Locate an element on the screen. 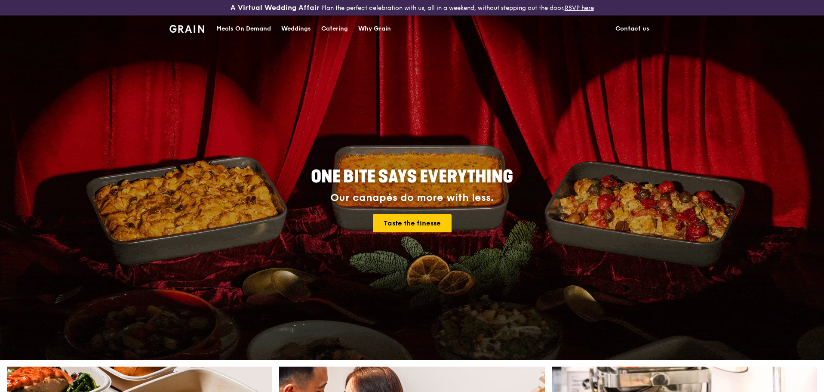 Image resolution: width=824 pixels, height=392 pixels. a: RSVP here is located at coordinates (579, 8).